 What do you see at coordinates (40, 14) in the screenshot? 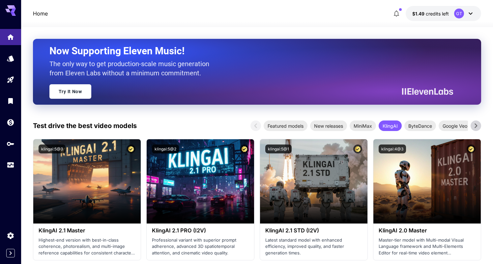
I see `p: Home` at bounding box center [40, 14].